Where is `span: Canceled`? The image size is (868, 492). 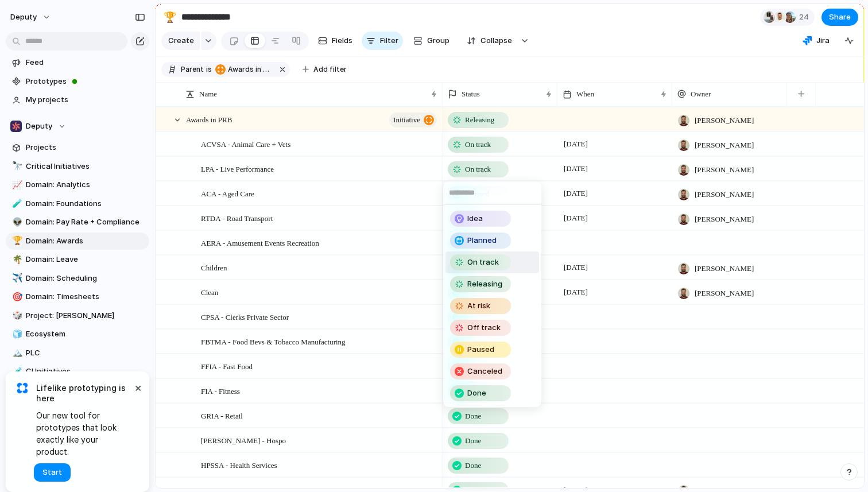
span: Canceled is located at coordinates (484, 371).